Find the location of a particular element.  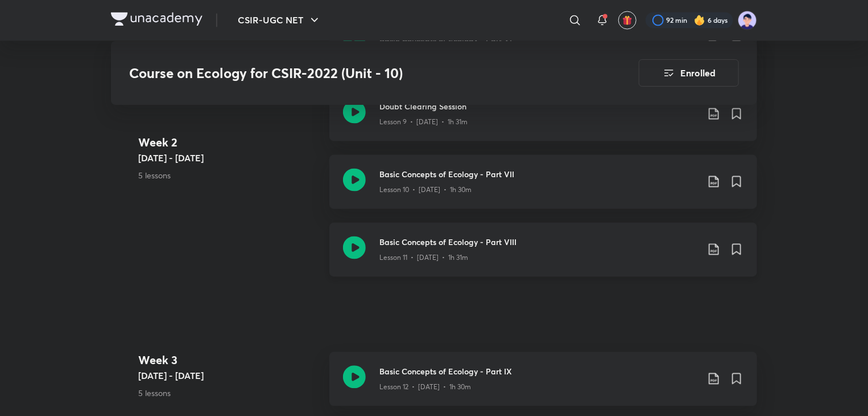

h3: Basic Concepts of Ecology - Part VIII is located at coordinates (539, 242).